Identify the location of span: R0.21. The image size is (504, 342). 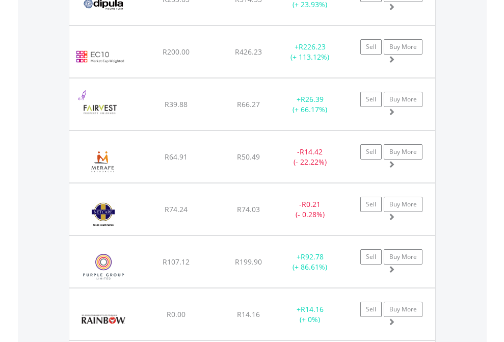
(311, 204).